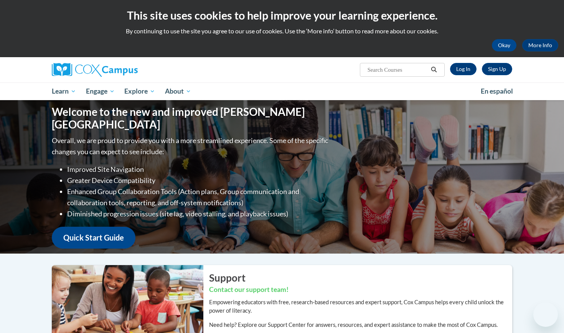  I want to click on span: About, so click(178, 91).